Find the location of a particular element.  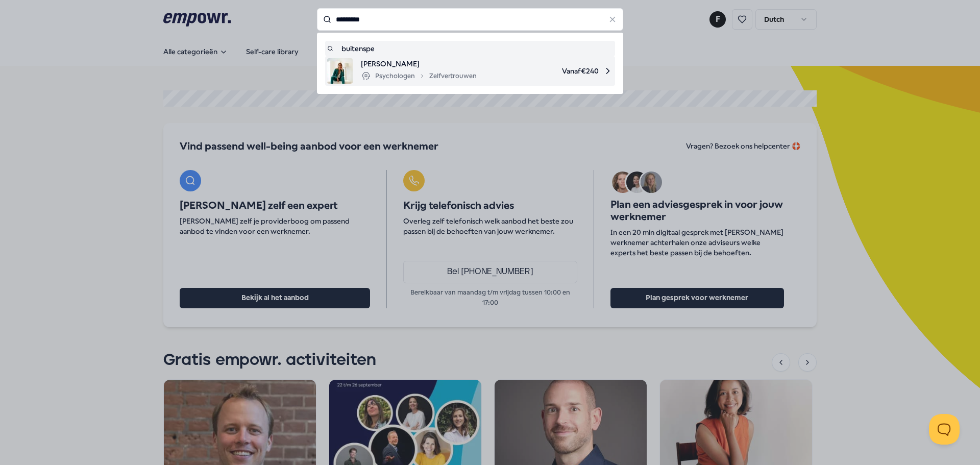

div: buitenspe is located at coordinates (470, 48).